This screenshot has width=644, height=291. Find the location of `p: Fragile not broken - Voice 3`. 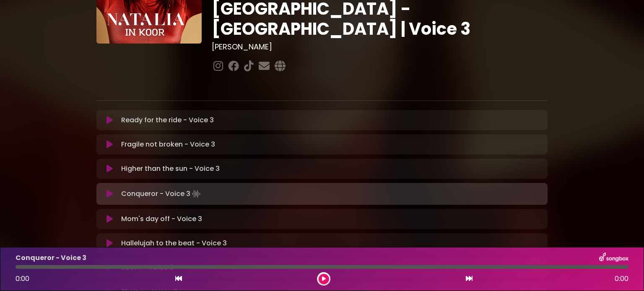

p: Fragile not broken - Voice 3 is located at coordinates (168, 144).